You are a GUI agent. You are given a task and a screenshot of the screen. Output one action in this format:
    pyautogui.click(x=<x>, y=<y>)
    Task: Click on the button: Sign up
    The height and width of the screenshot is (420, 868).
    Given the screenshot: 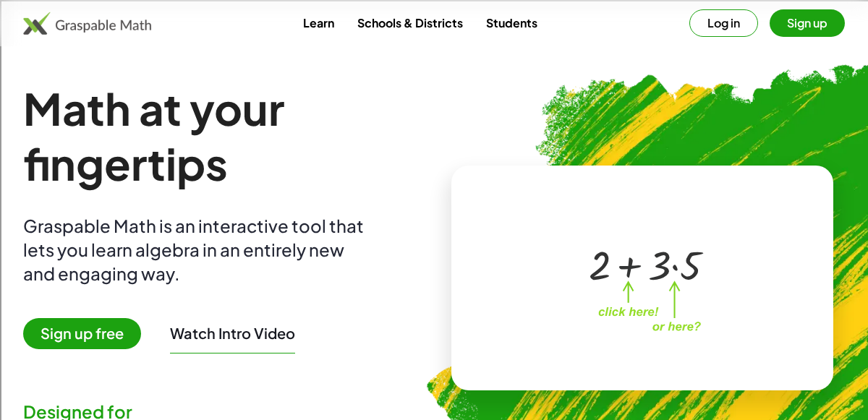 What is the action you would take?
    pyautogui.click(x=808, y=23)
    